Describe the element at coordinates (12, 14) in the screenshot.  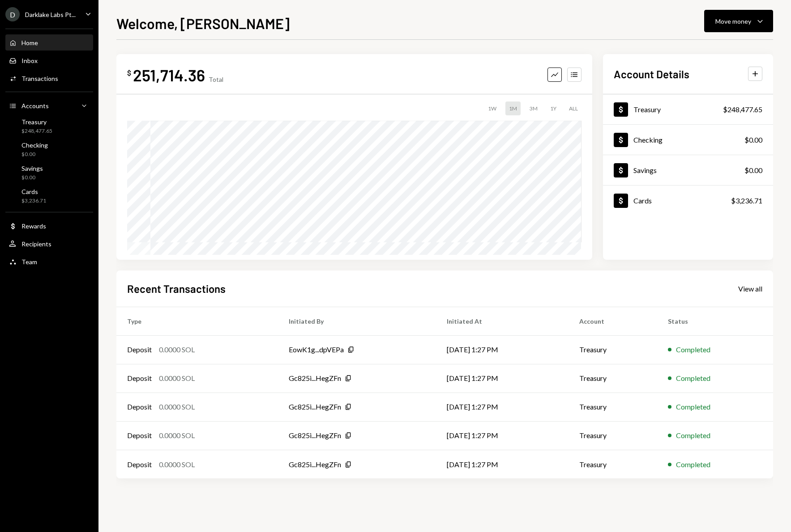
I see `div: D` at that location.